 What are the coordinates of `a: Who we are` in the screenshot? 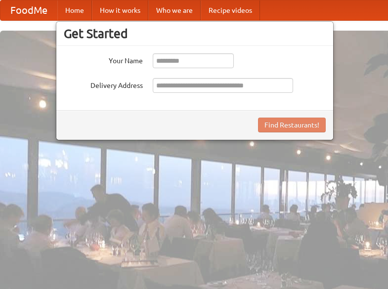 It's located at (175, 10).